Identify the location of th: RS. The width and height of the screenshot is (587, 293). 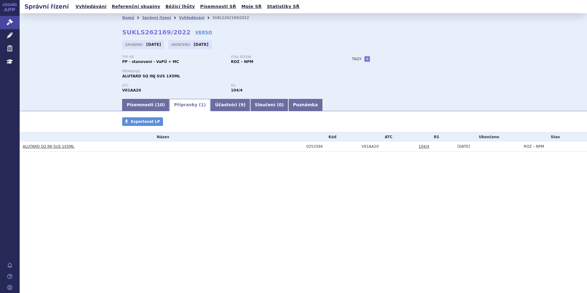
(435, 137).